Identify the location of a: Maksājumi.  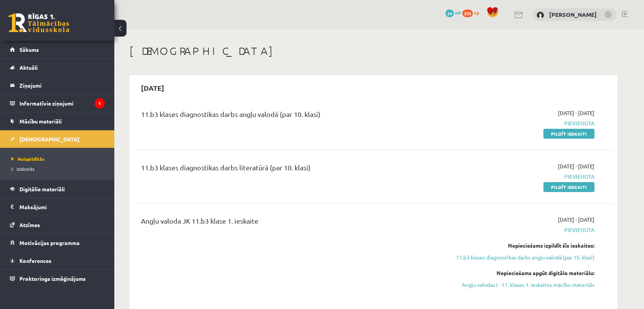
(57, 207).